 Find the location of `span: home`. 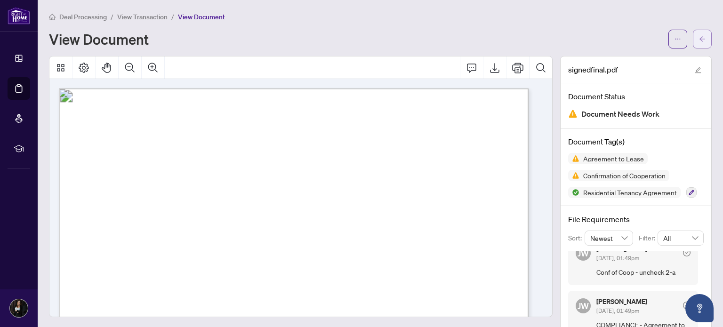

span: home is located at coordinates (52, 17).